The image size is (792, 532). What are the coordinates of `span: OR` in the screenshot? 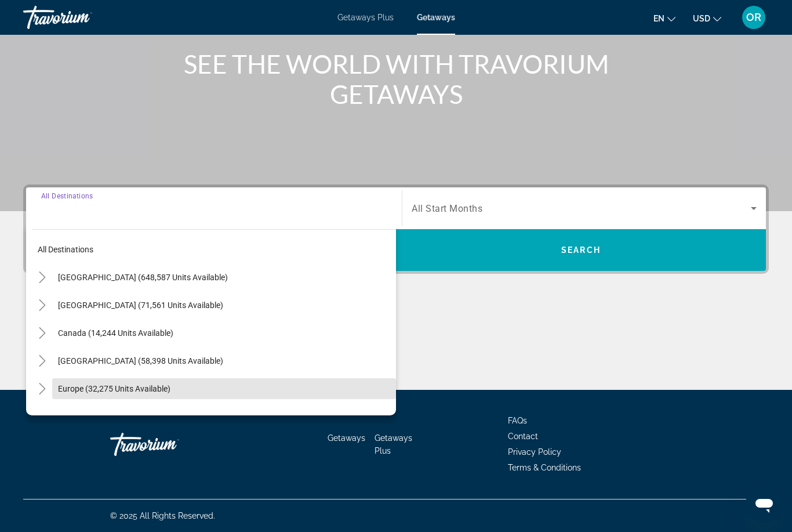 It's located at (754, 17).